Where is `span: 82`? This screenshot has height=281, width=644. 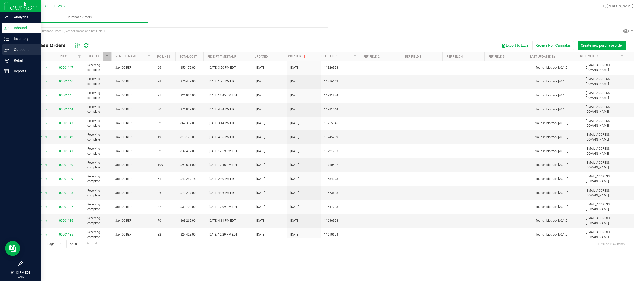
span: 82 is located at coordinates (166, 123).